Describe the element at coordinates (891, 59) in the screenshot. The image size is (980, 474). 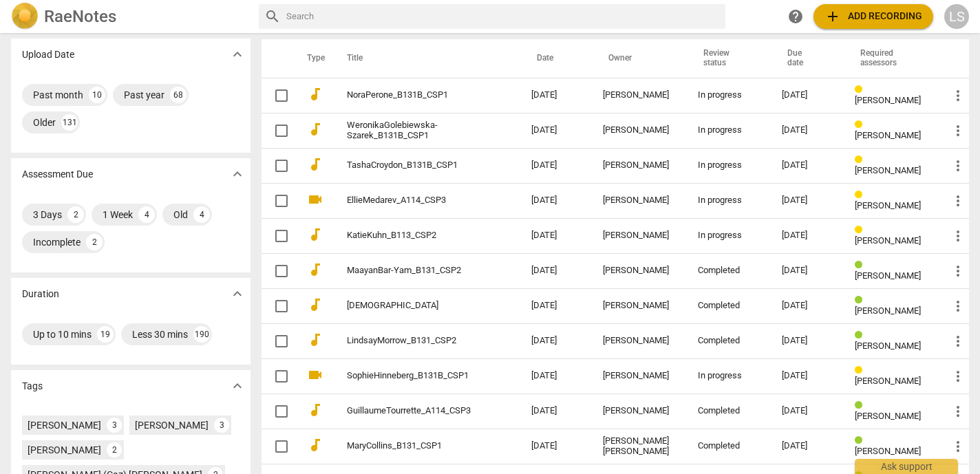
I see `th: Required assessors` at that location.